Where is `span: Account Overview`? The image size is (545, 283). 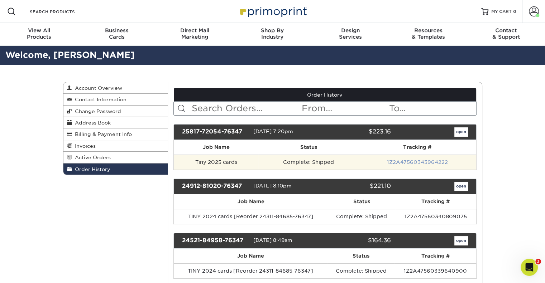 span: Account Overview is located at coordinates (97, 88).